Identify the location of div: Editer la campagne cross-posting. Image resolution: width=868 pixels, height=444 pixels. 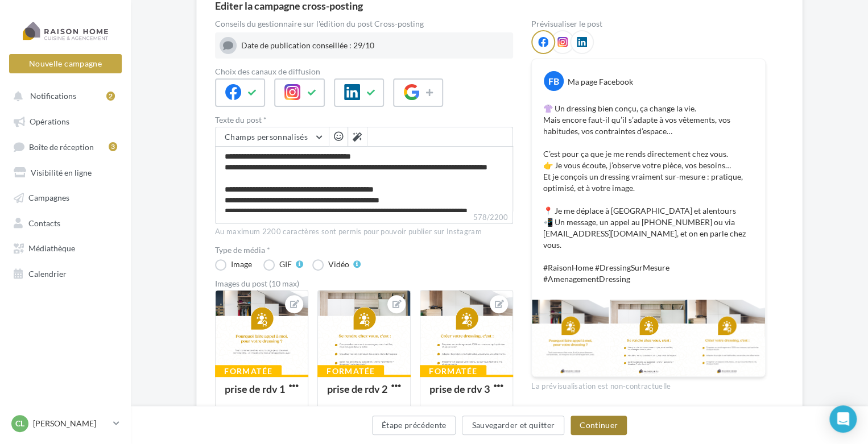
(289, 6).